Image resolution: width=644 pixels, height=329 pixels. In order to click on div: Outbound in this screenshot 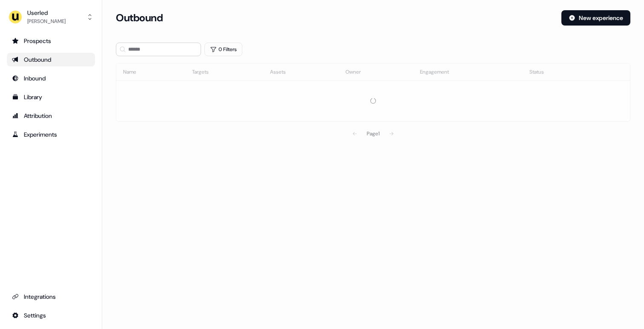, I will do `click(51, 60)`.